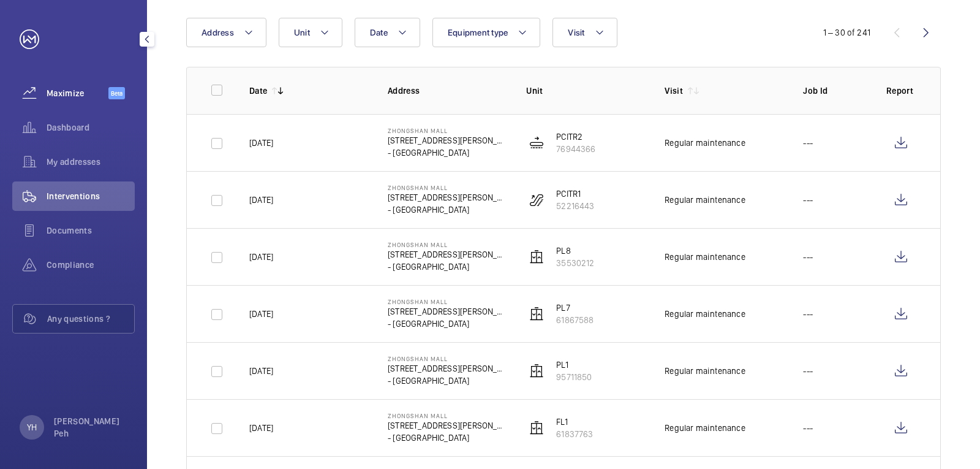 The width and height of the screenshot is (980, 469). Describe the element at coordinates (226, 33) in the screenshot. I see `button: Address` at that location.